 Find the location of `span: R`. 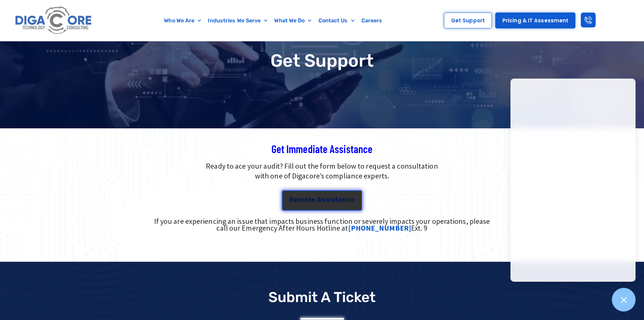

span: R is located at coordinates (292, 200).